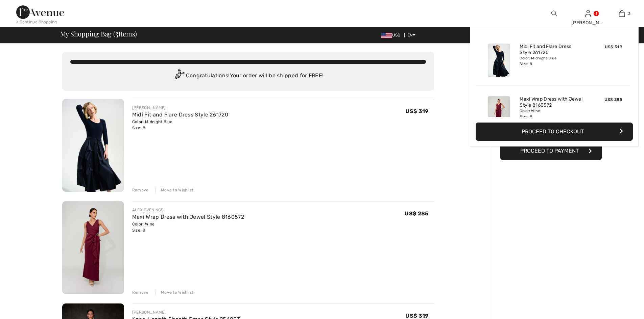 The height and width of the screenshot is (319, 644). Describe the element at coordinates (587, 14) in the screenshot. I see `img: My Info` at that location.